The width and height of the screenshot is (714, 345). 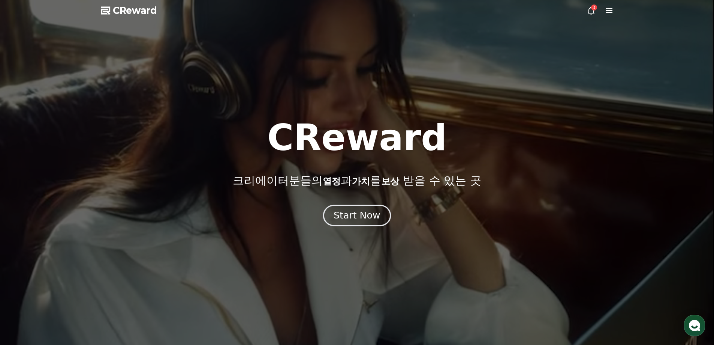 I want to click on a: Start Now, so click(x=357, y=216).